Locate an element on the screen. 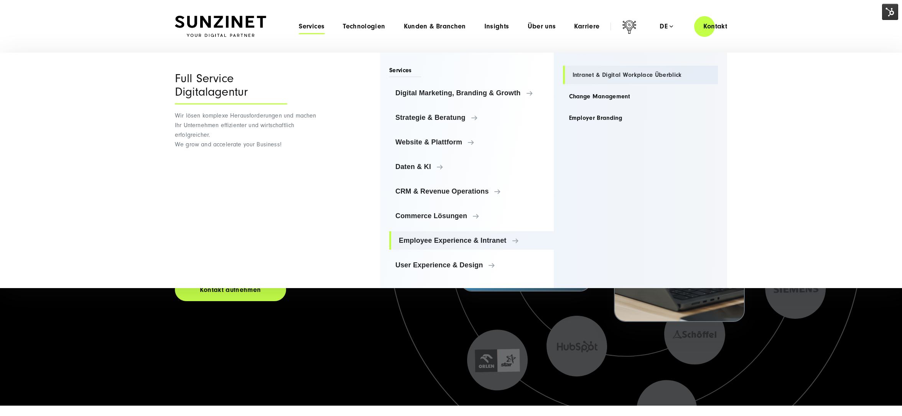 The image size is (902, 416). span: Commerce Lösungen is located at coordinates (472, 216).